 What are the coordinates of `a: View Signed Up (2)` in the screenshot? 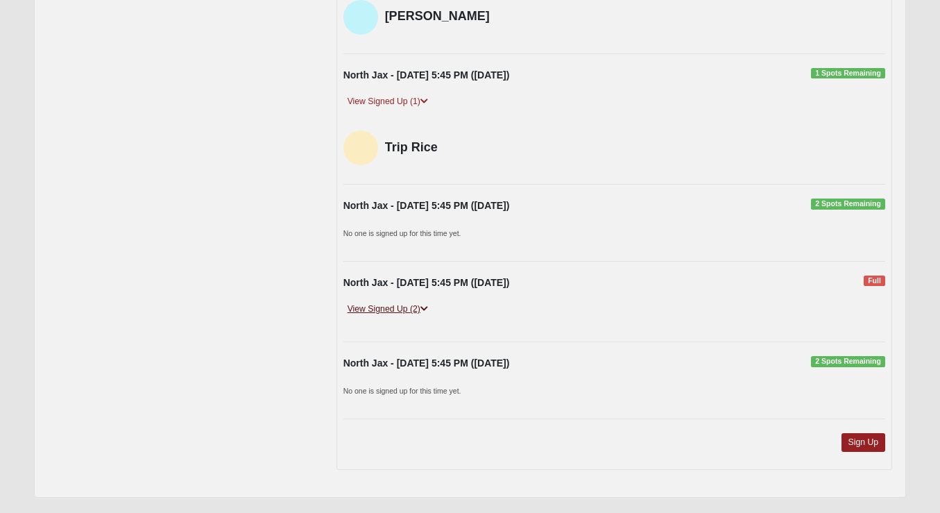 It's located at (388, 309).